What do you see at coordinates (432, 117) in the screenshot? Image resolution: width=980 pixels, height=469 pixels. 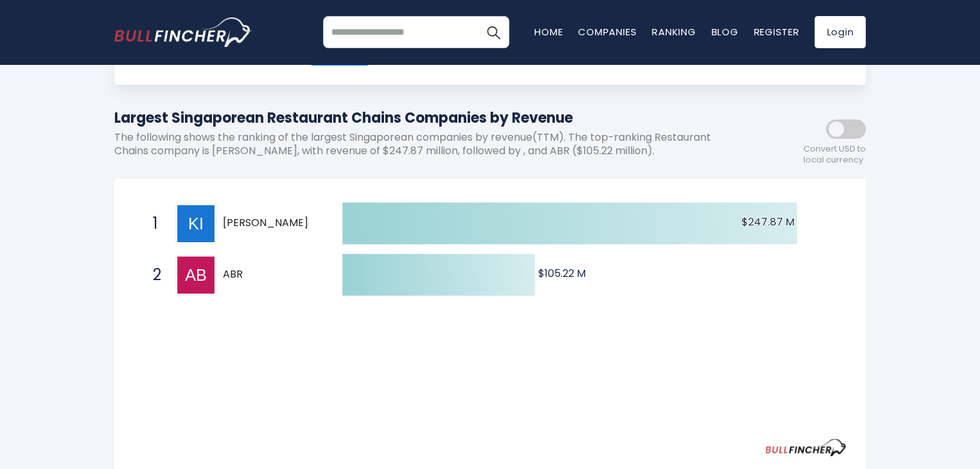 I see `h1: Largest Singaporean Restaurant Chains Companies by Revenue` at bounding box center [432, 117].